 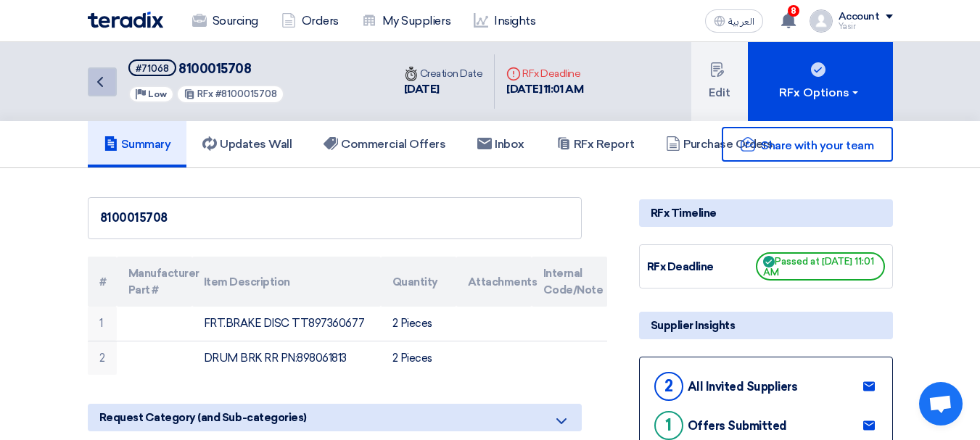 I want to click on div: #71068, so click(x=152, y=68).